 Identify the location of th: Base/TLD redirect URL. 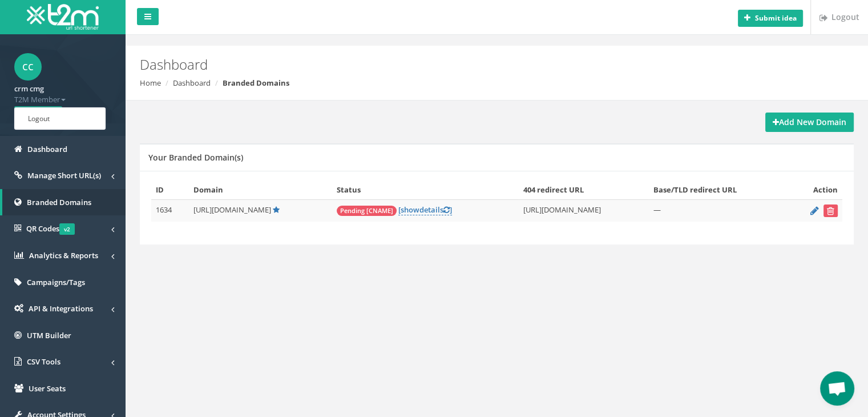
(718, 189).